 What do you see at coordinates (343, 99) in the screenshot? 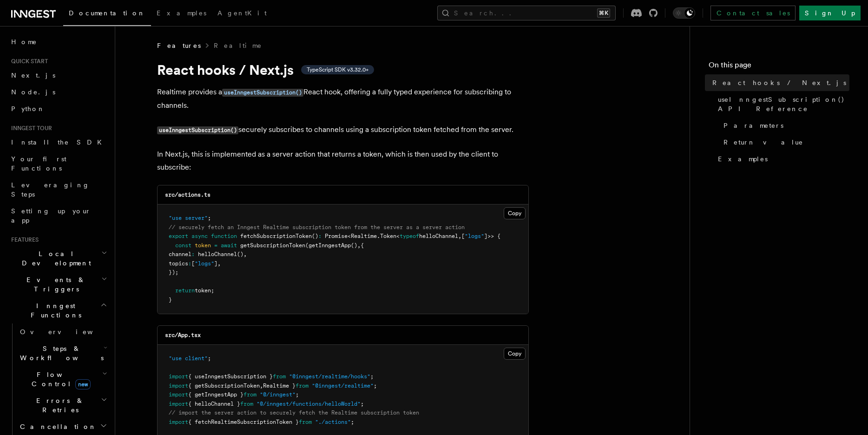
I see `p: Realtime provides a React hook, offering a fully typed experience for subscribing to channels.` at bounding box center [343, 99].